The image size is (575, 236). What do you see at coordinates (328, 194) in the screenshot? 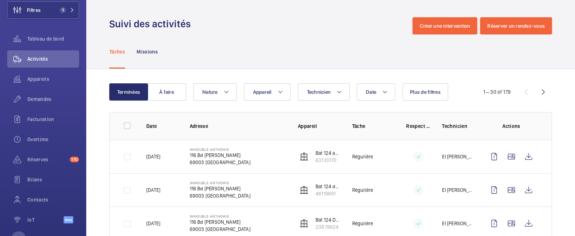
I see `p: 46119691` at bounding box center [328, 194].